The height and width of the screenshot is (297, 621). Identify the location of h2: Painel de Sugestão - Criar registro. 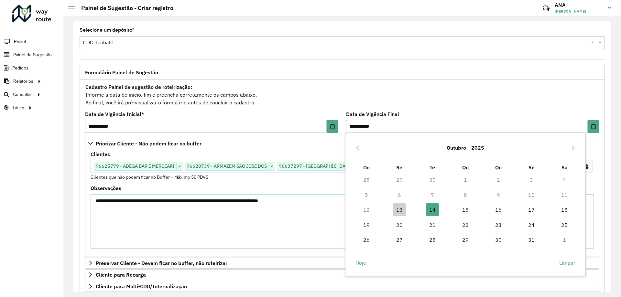
(124, 8).